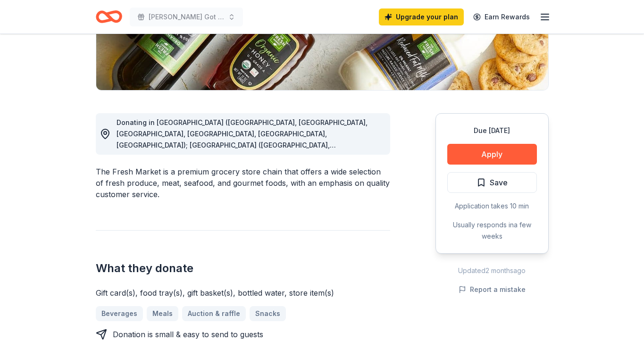 This screenshot has width=644, height=357. Describe the element at coordinates (492, 271) in the screenshot. I see `div: Updated 2 months ago` at that location.